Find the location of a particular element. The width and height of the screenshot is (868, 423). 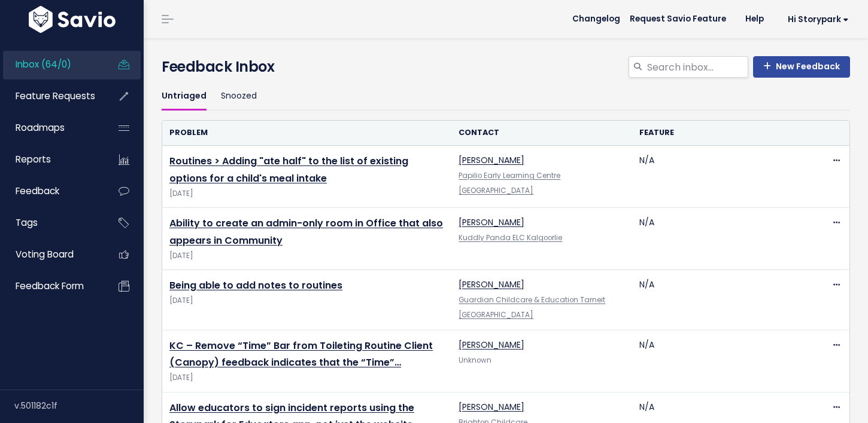

span: Unknown is located at coordinates (475, 361).